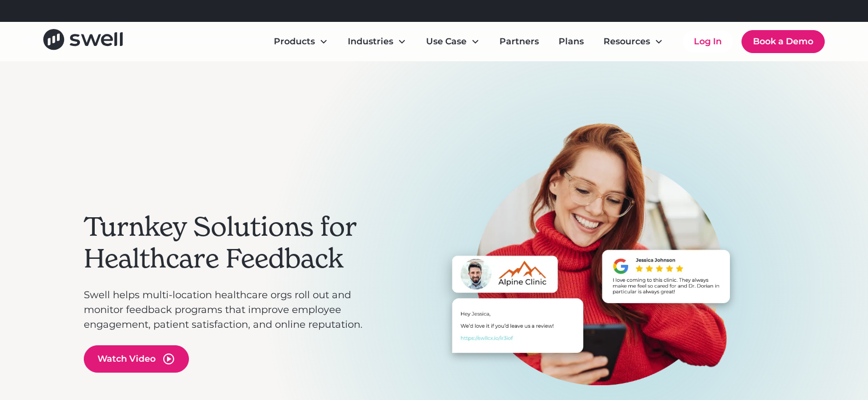 This screenshot has height=400, width=868. Describe the element at coordinates (519, 42) in the screenshot. I see `a: Partners` at that location.